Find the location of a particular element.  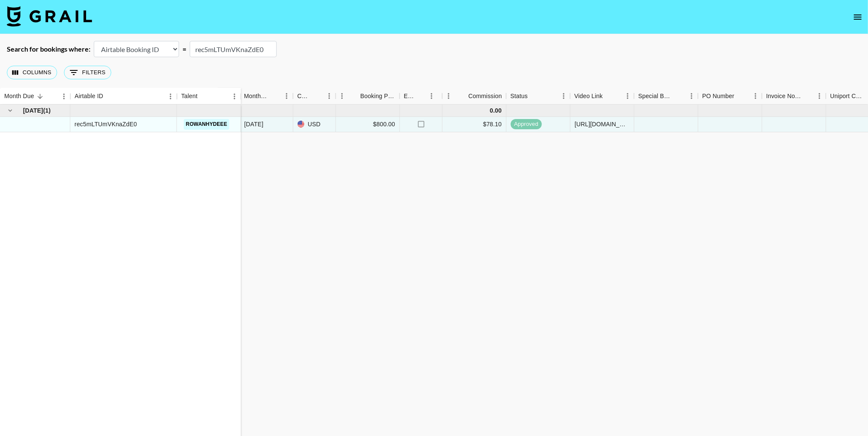

button: hide children is located at coordinates (11, 110).